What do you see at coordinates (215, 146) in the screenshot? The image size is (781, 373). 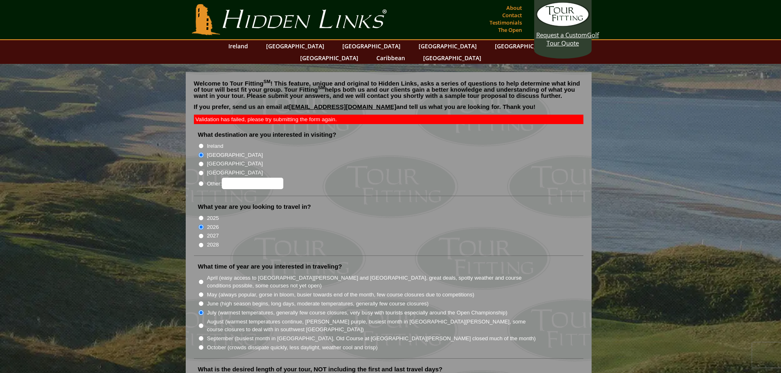 I see `label: Ireland` at bounding box center [215, 146].